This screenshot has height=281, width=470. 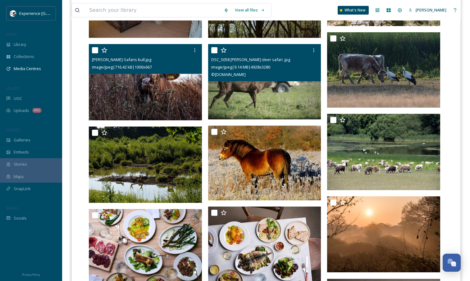 What do you see at coordinates (353, 10) in the screenshot?
I see `a: What's New` at bounding box center [353, 10].